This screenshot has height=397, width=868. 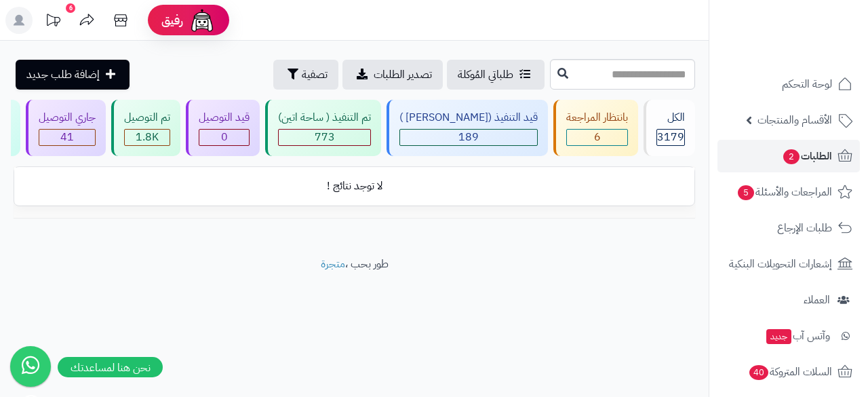 What do you see at coordinates (807, 156) in the screenshot?
I see `span: الطلبات` at bounding box center [807, 156].